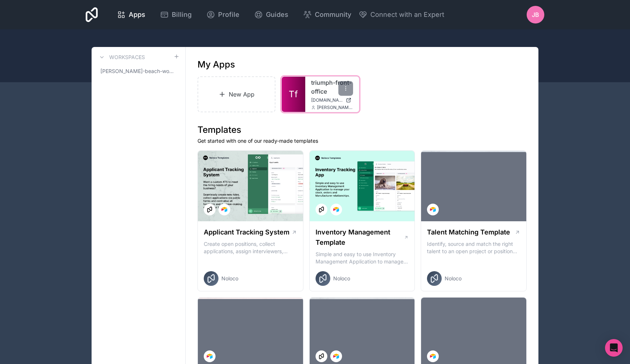 Image resolution: width=630 pixels, height=364 pixels. Describe the element at coordinates (229, 14) in the screenshot. I see `span: Profile` at that location.